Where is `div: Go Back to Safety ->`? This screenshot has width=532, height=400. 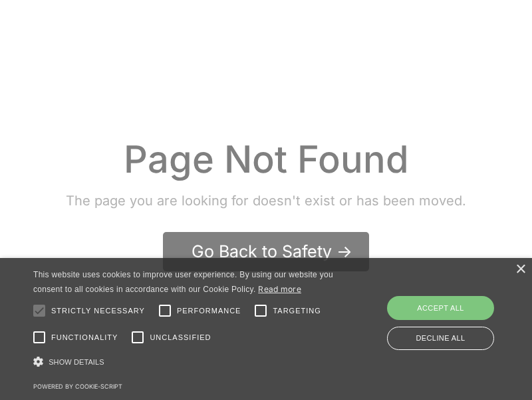
div: Go Back to Safety -> is located at coordinates (272, 251).